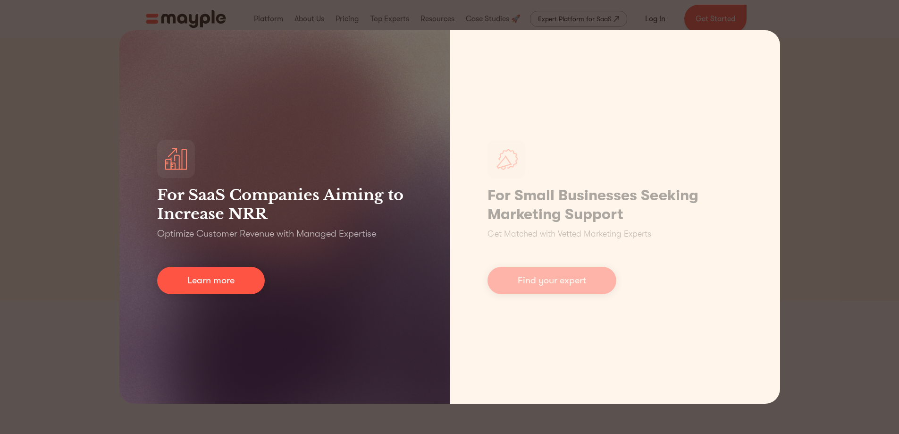 The image size is (899, 434). I want to click on h3: For SaaS Companies Aiming to Increase NRR, so click(285, 204).